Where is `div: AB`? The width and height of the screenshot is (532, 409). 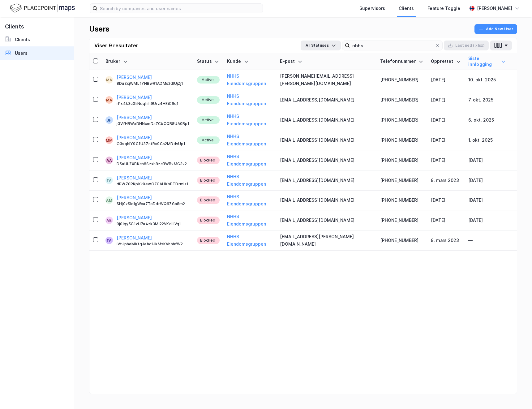
div: AB is located at coordinates (109, 220).